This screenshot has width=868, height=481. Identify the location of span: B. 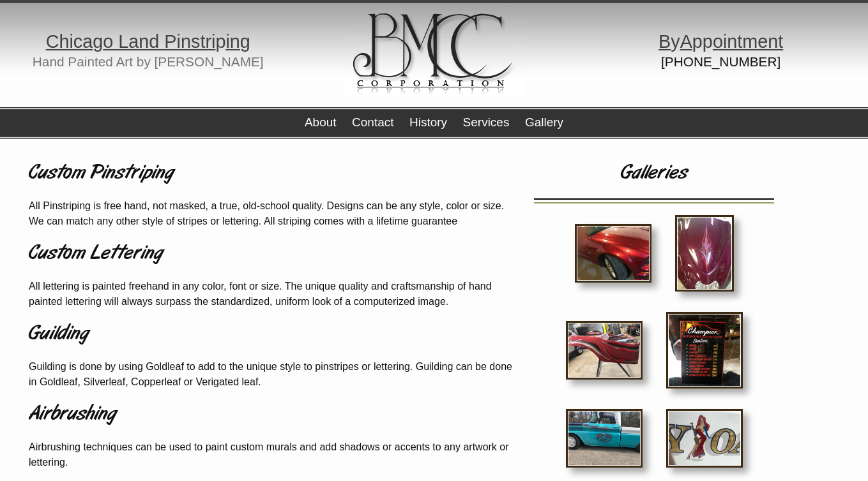
(664, 42).